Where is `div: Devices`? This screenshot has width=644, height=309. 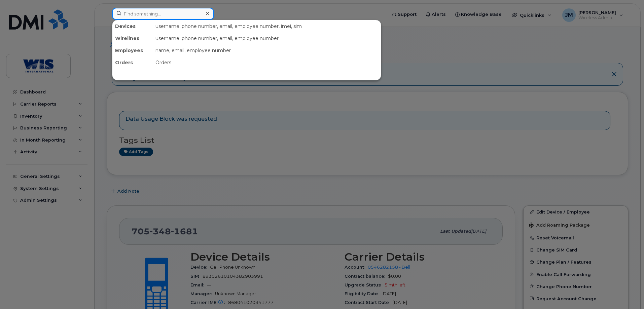
div: Devices is located at coordinates (132, 26).